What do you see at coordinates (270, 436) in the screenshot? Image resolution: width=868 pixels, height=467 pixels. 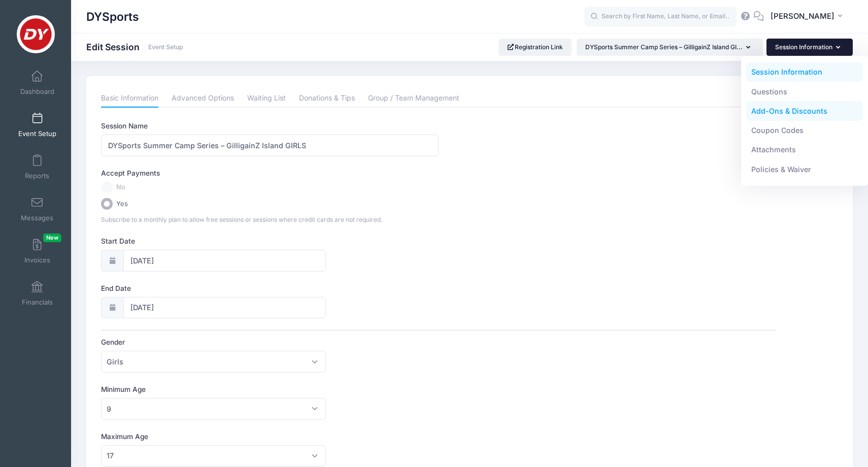 I see `label: Maximum Age` at bounding box center [270, 436].